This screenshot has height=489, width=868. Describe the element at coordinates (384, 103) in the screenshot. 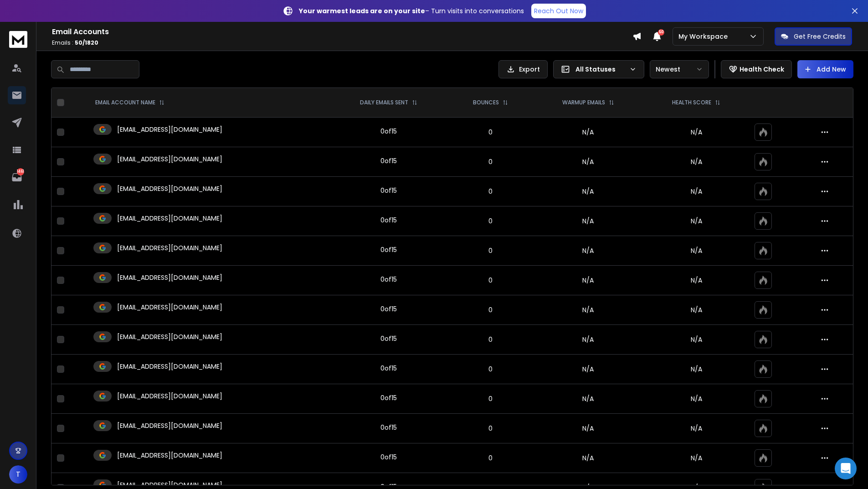

I see `p: DAILY EMAILS SENT` at that location.